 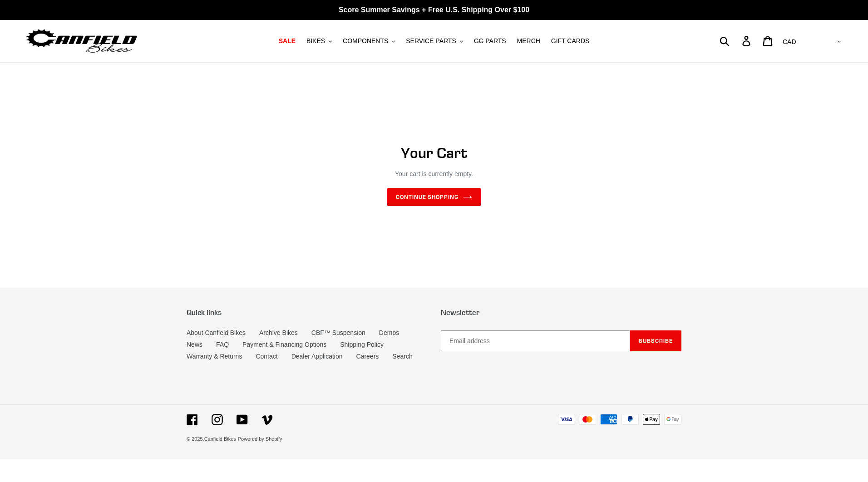 What do you see at coordinates (736, 41) in the screenshot?
I see `input: Search` at bounding box center [736, 41].